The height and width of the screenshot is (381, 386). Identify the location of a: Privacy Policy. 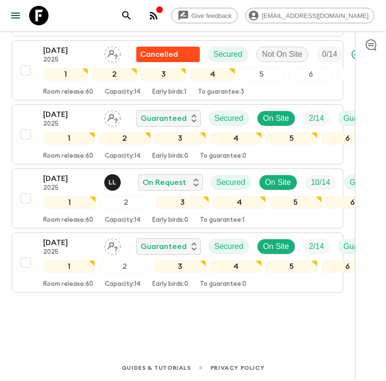
(237, 367).